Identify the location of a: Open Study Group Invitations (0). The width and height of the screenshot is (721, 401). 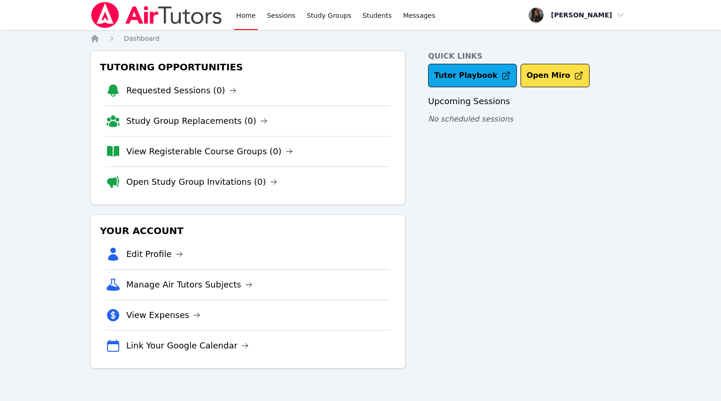
(202, 182).